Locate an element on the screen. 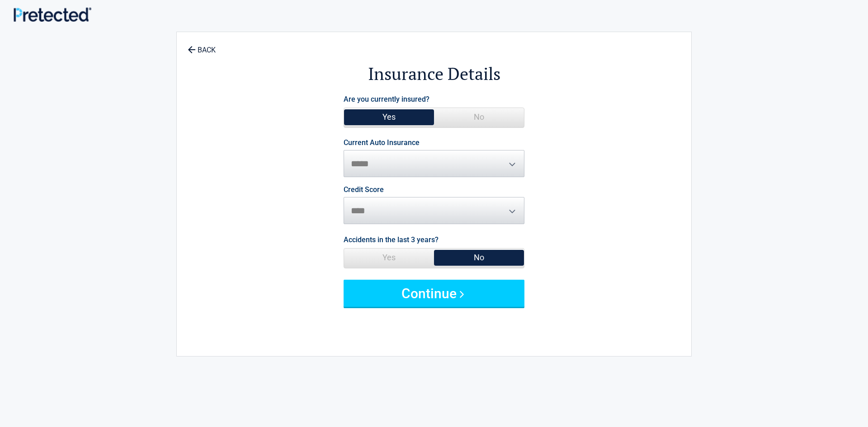 Image resolution: width=868 pixels, height=427 pixels. a: BACK is located at coordinates (202, 46).